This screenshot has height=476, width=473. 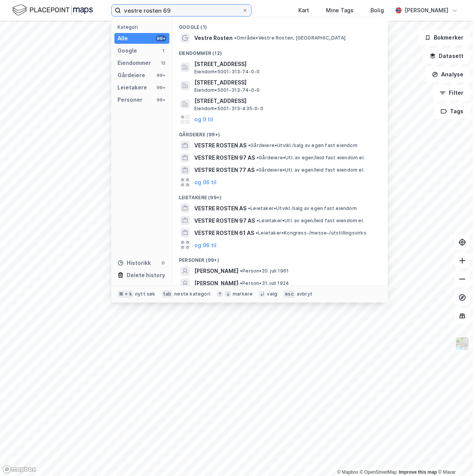 What do you see at coordinates (302, 209) in the screenshot?
I see `span: Leietaker • Utvikl./salg av egen fast eiendom` at bounding box center [302, 209].